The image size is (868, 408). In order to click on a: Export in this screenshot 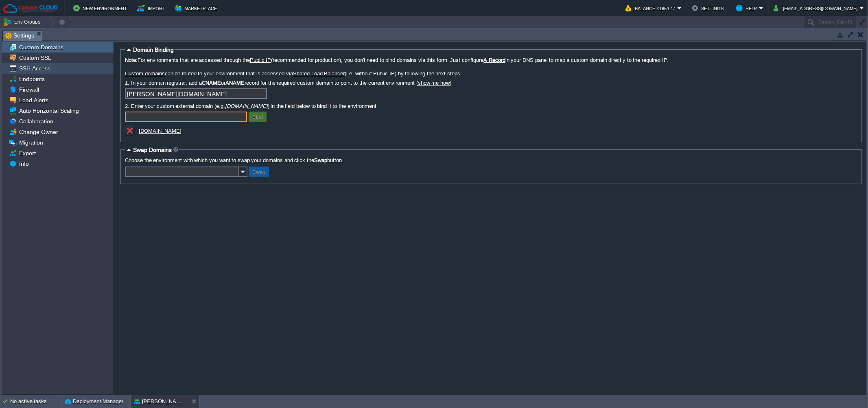, I will do `click(27, 153)`.